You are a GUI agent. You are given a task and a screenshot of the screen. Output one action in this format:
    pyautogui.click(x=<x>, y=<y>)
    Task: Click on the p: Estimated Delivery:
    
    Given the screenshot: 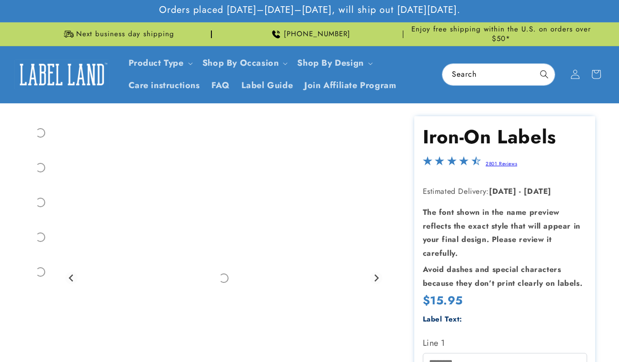 What is the action you would take?
    pyautogui.click(x=505, y=191)
    